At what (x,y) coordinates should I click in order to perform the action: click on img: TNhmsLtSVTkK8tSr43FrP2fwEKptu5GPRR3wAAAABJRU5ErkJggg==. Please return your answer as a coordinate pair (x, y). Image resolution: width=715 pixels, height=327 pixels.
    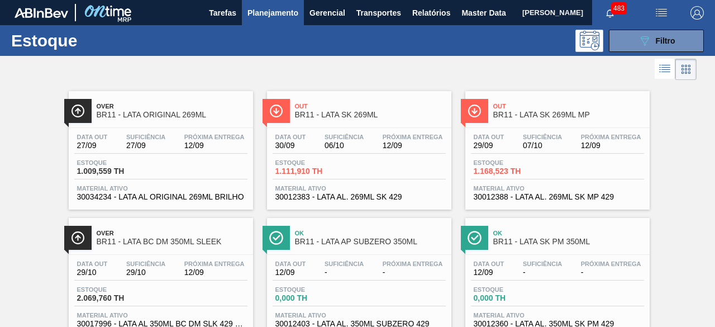
    Looking at the image, I should click on (41, 13).